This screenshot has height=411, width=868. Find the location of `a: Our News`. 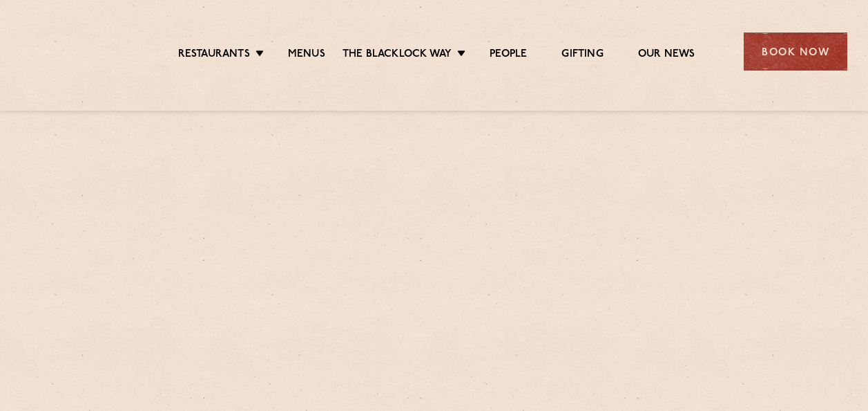

a: Our News is located at coordinates (667, 56).